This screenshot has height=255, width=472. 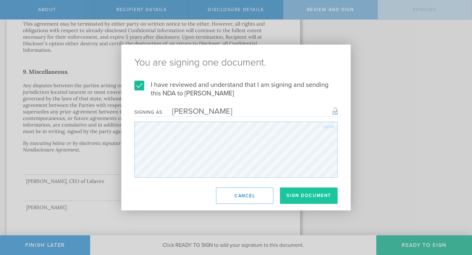 What do you see at coordinates (245, 196) in the screenshot?
I see `button: Cancel` at bounding box center [245, 196].